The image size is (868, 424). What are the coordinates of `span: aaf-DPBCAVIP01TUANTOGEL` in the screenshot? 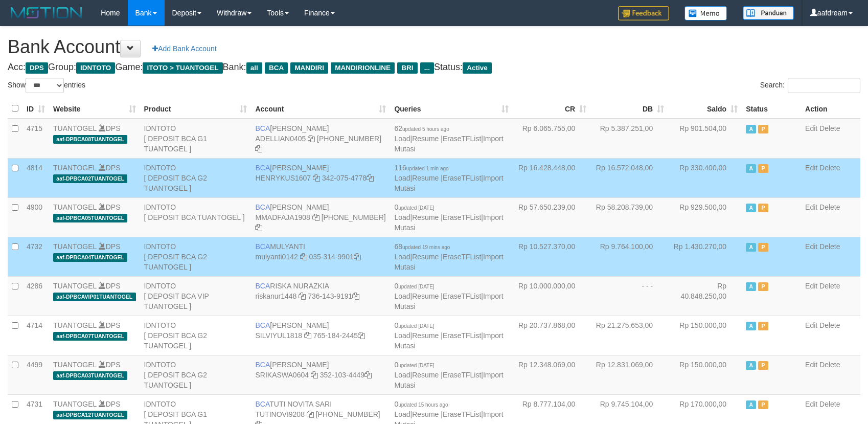 It's located at (94, 297).